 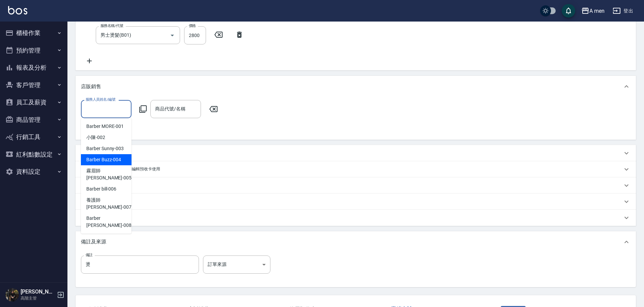 I want to click on div: 備註及來源, so click(x=355, y=243).